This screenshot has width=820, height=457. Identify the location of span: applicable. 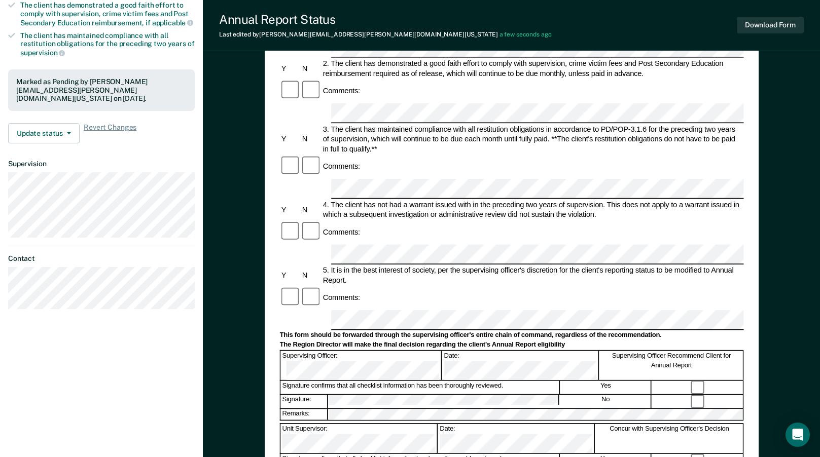
(172, 23).